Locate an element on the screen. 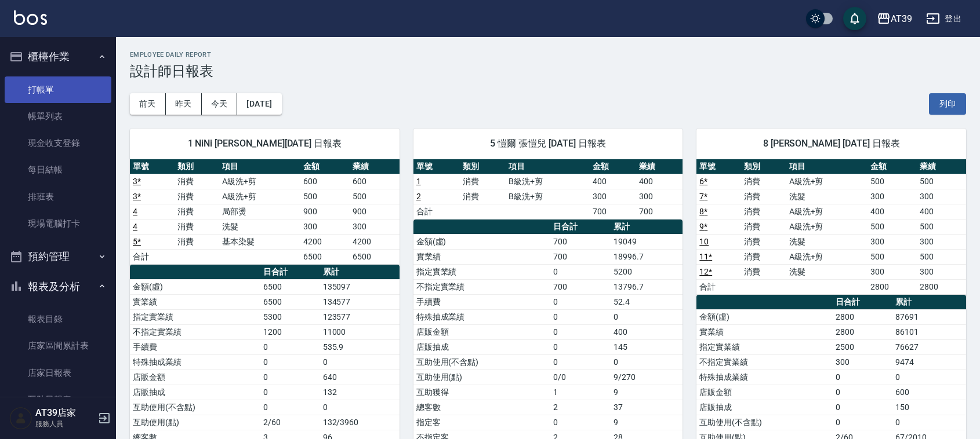 This screenshot has width=980, height=439. button: 列印 is located at coordinates (947, 104).